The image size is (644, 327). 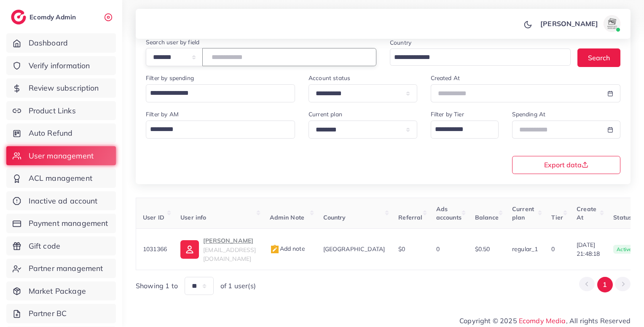 What do you see at coordinates (61, 224) in the screenshot?
I see `a: Payment management` at bounding box center [61, 224].